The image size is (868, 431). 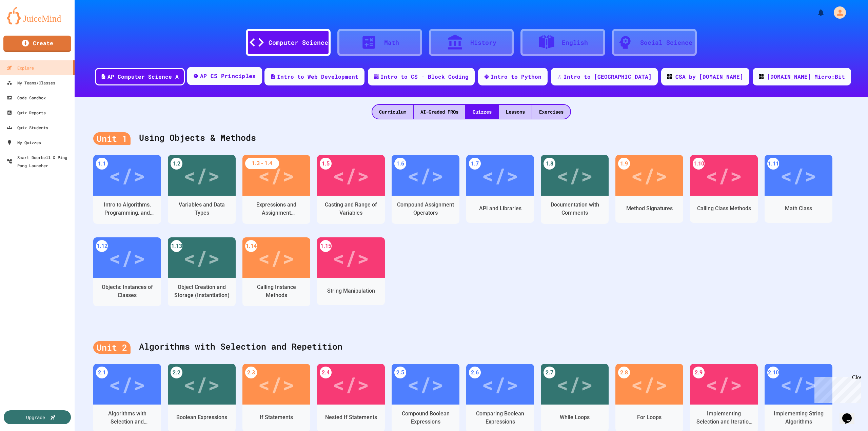 What do you see at coordinates (650, 417) in the screenshot?
I see `div: For Loops` at bounding box center [650, 417].